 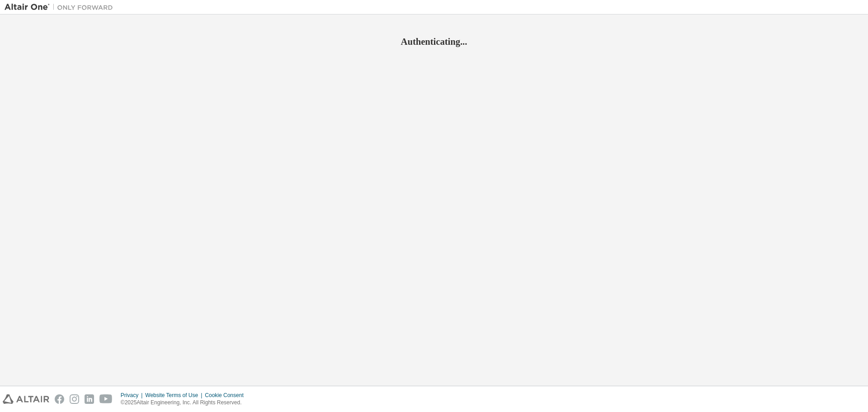 I want to click on h2: Authenticating..., so click(x=434, y=41).